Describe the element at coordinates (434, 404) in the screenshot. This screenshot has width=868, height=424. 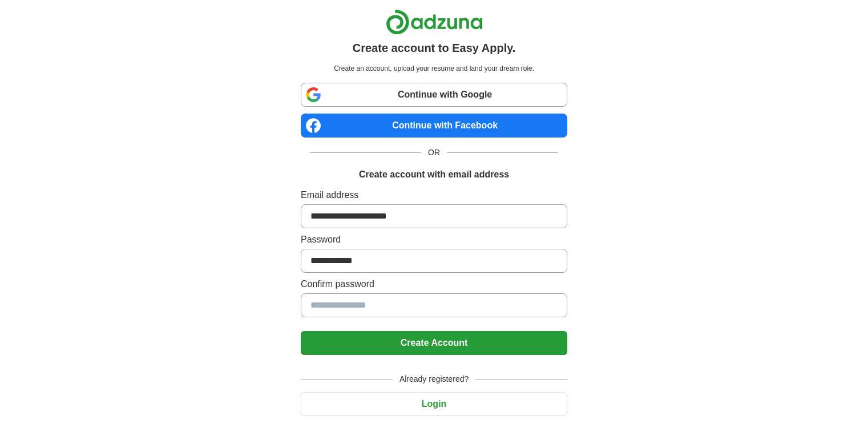
I see `button: Login` at that location.